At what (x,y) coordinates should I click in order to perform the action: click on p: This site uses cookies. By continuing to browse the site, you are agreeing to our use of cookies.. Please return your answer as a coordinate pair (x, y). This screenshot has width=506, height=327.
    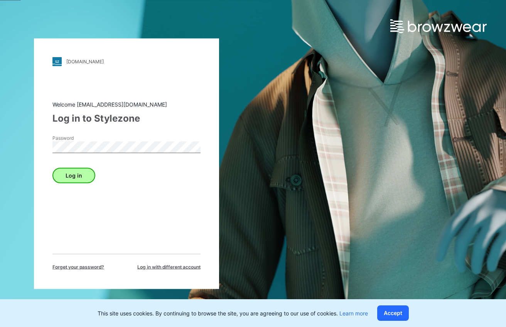
    Looking at the image, I should click on (233, 313).